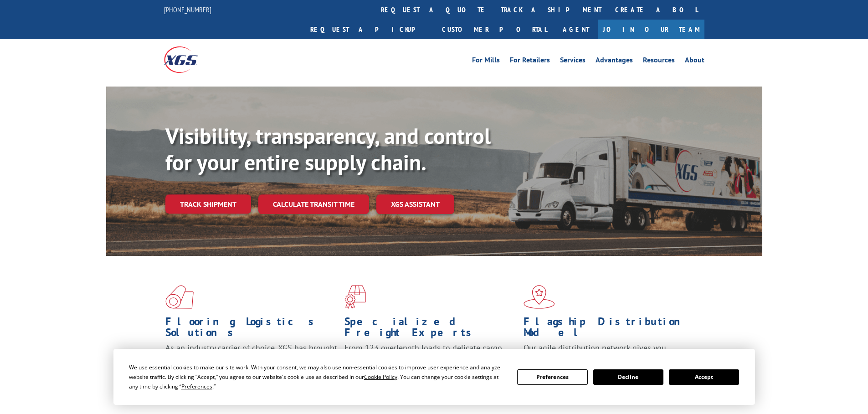  I want to click on img: xgs-icon-focused-on-flooring-red, so click(355, 297).